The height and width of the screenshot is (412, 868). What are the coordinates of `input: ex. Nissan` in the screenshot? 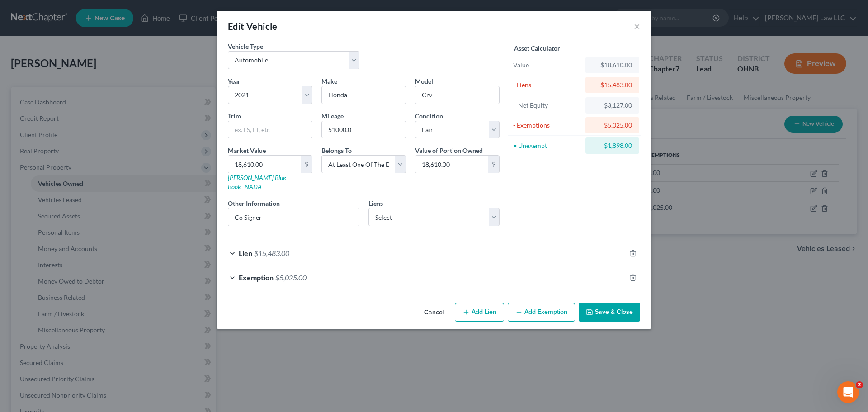 It's located at (363, 95).